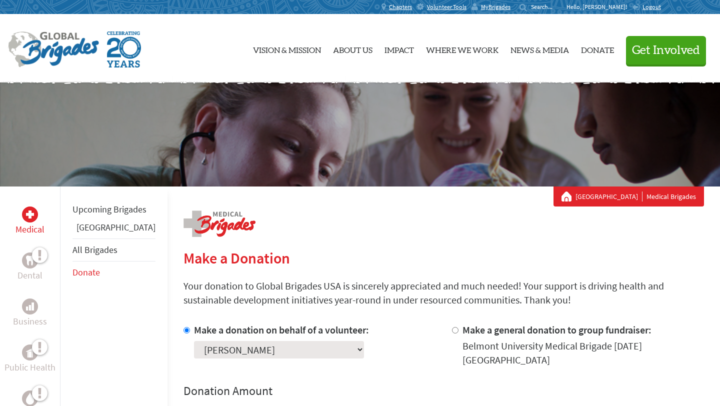 This screenshot has width=720, height=406. Describe the element at coordinates (30, 306) in the screenshot. I see `img: Business` at that location.